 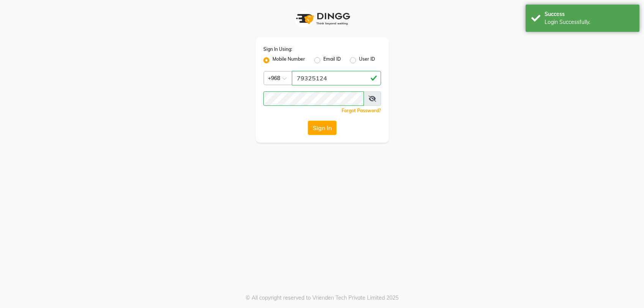 What do you see at coordinates (367, 60) in the screenshot?
I see `label: User ID` at bounding box center [367, 60].